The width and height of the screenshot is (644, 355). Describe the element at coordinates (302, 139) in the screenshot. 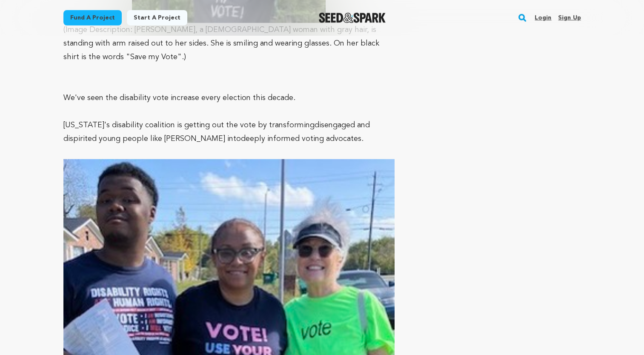

I see `span: deeply informed voting advocates.` at that location.